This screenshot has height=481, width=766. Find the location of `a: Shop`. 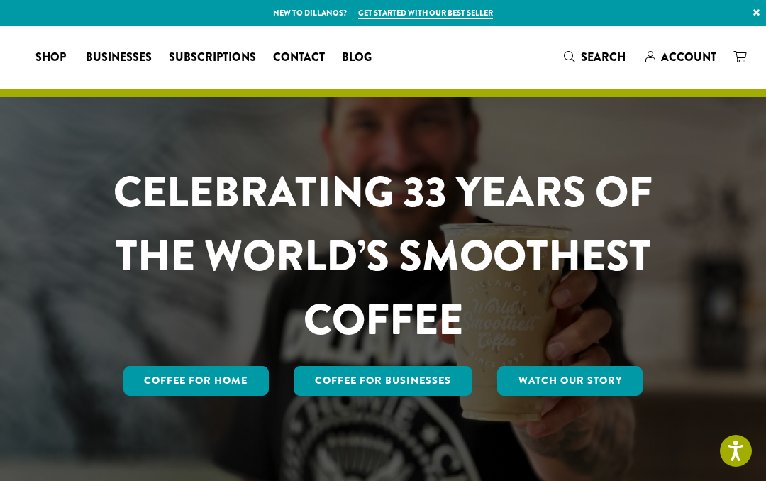

a: Shop is located at coordinates (52, 57).